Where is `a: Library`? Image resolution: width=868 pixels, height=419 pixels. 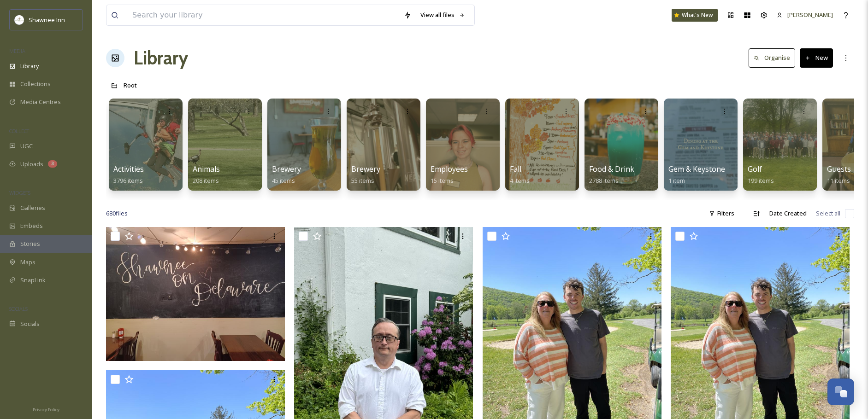 a: Library is located at coordinates (161, 58).